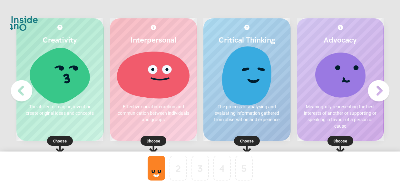  Describe the element at coordinates (247, 113) in the screenshot. I see `p: The process of analysing and evaluating information gathered from observation and experience` at that location.